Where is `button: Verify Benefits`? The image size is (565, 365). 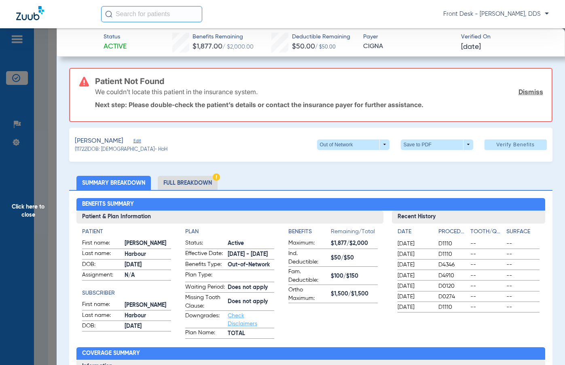
button: Verify Benefits is located at coordinates (515, 145).